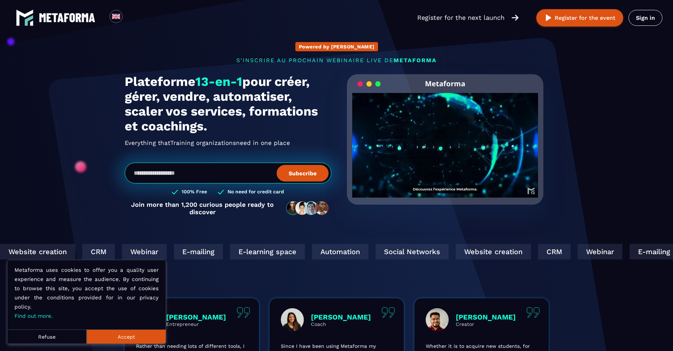 This screenshot has width=673, height=351. What do you see at coordinates (302, 173) in the screenshot?
I see `button: Subscribe` at bounding box center [302, 173].